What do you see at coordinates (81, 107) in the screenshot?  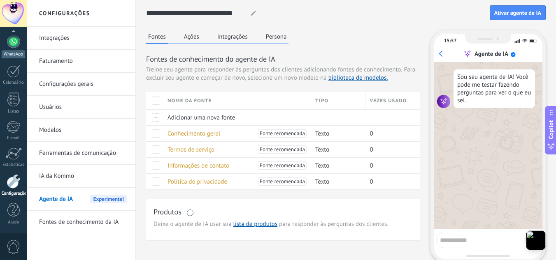 I see `li: Usuários` at bounding box center [81, 107].